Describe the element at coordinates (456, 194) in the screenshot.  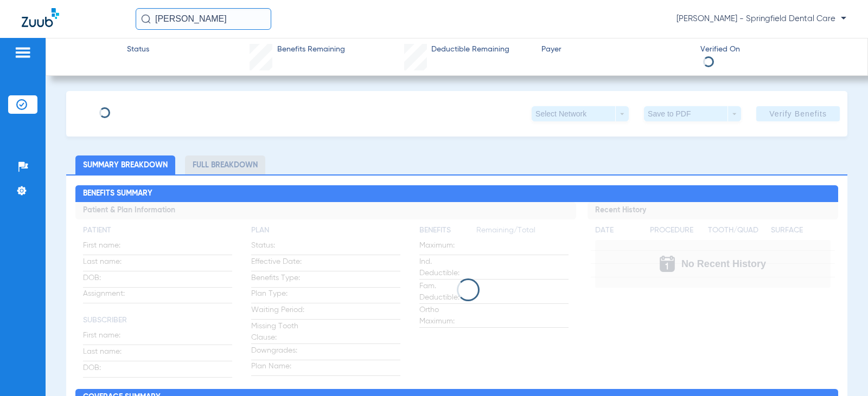
I see `h2: Benefits Summary` at that location.